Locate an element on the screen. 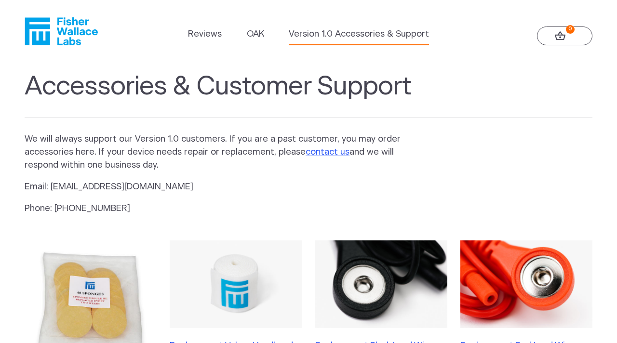  img: Replacement Velcro Headband is located at coordinates (236, 284).